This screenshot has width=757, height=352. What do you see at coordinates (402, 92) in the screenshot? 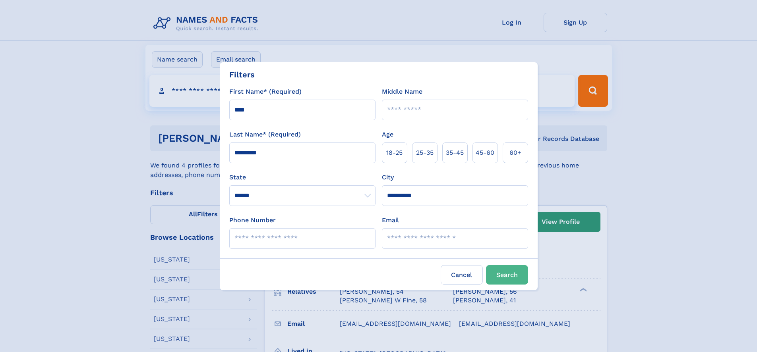
I see `label: Middle Name` at bounding box center [402, 92].